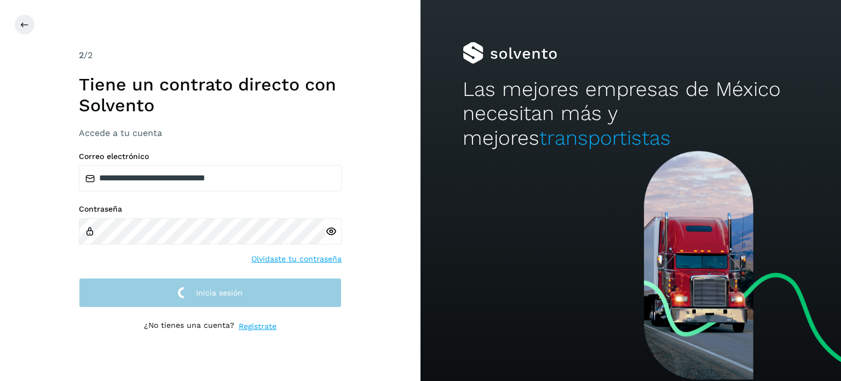 Image resolution: width=841 pixels, height=381 pixels. What do you see at coordinates (605, 137) in the screenshot?
I see `span: transportistas` at bounding box center [605, 137].